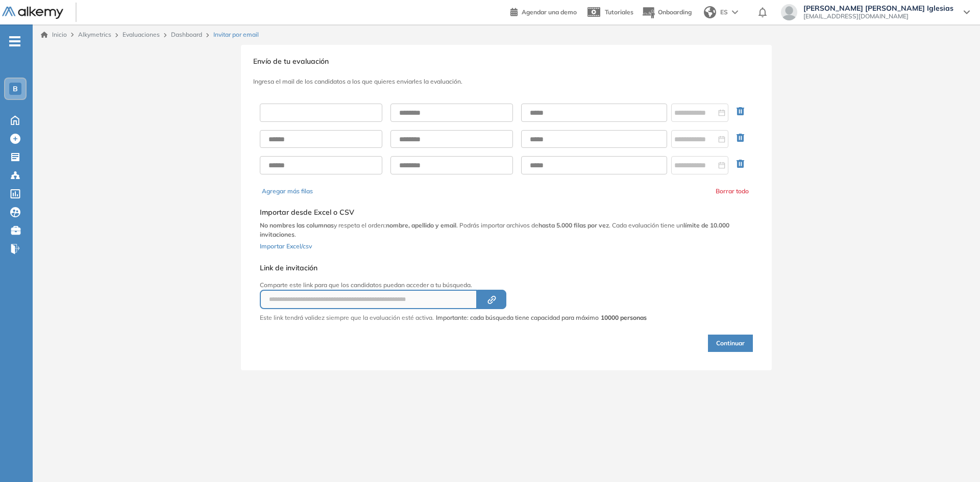 This screenshot has width=980, height=482. I want to click on p: Este link tendrá validez siempre que la evaluación esté activa., so click(346, 318).